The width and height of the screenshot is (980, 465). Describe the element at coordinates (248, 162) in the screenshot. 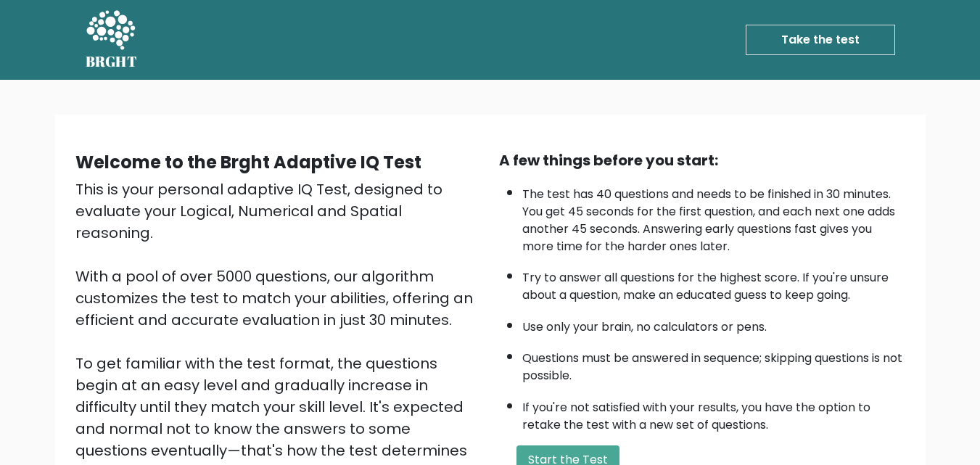

I see `b: Welcome to the Brght Adaptive IQ Test` at that location.